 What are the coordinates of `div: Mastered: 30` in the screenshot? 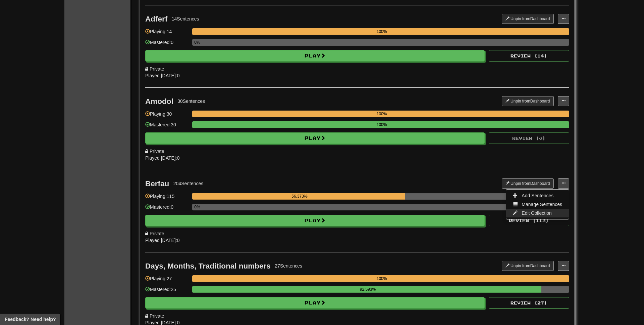 It's located at (167, 126).